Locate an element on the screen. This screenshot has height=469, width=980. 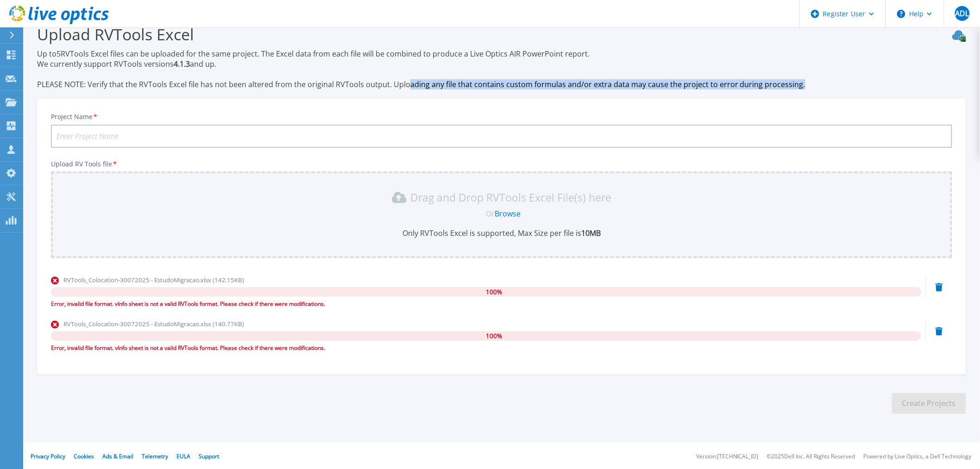
span: RVTools_Colocation-30072025 - EstudoMigracao.xlsx (142.15KB) is located at coordinates (154, 280).